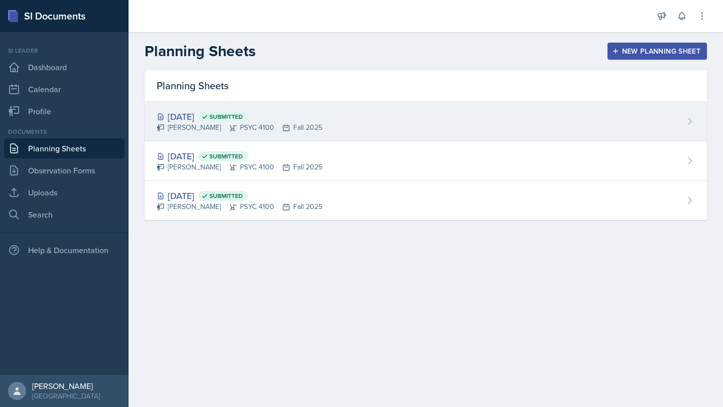 Image resolution: width=723 pixels, height=407 pixels. What do you see at coordinates (200, 51) in the screenshot?
I see `h2: Planning Sheets` at bounding box center [200, 51].